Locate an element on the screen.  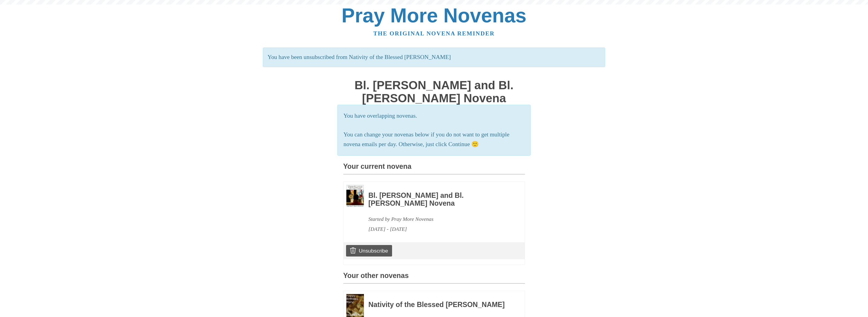
div: Started by Pray More Novenas is located at coordinates (439, 219).